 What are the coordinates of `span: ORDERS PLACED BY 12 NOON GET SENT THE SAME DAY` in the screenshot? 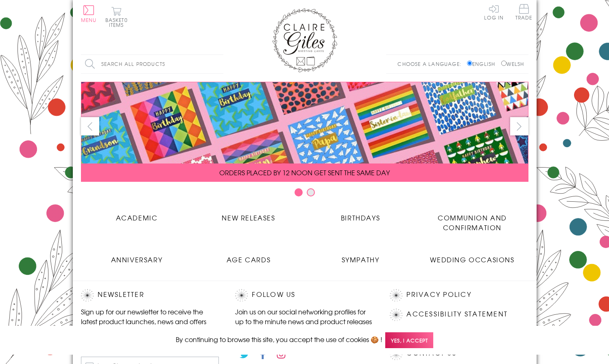 It's located at (304, 172).